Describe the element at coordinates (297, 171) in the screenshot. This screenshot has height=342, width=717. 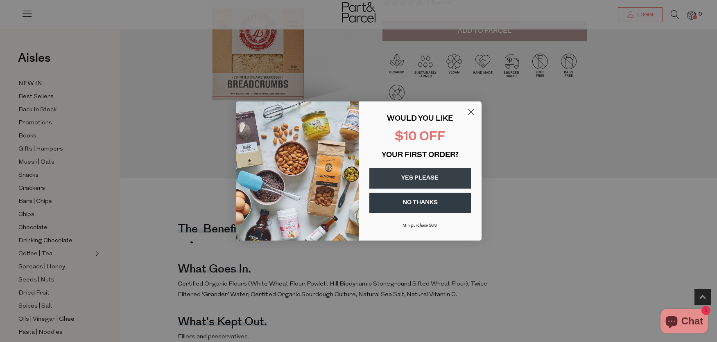
I see `img: 43fba0fb-7538-40bc-babb-ffb1a4d097bc.jpeg` at that location.